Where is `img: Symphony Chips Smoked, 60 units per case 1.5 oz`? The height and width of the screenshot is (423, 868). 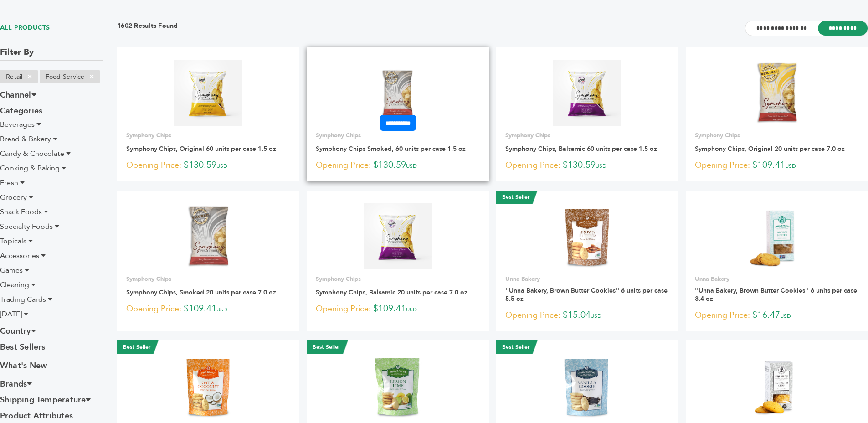 img: Symphony Chips Smoked, 60 units per case 1.5 oz is located at coordinates (398, 93).